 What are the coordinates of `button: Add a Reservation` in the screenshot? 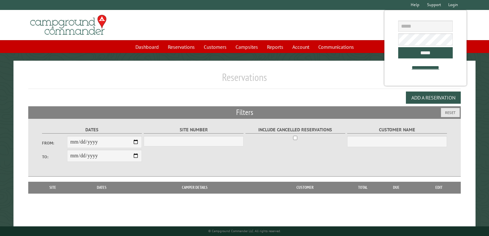 It's located at (433, 98).